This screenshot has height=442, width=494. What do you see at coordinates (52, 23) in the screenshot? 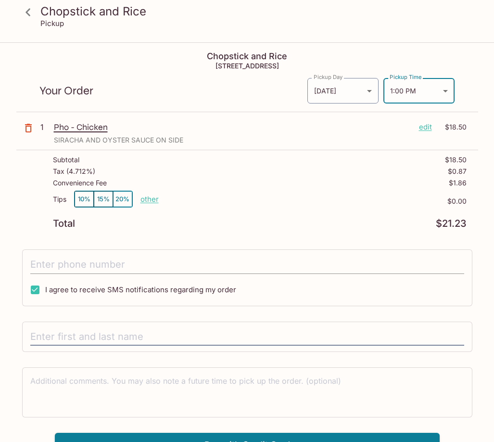
I see `p: Pickup` at bounding box center [52, 23].